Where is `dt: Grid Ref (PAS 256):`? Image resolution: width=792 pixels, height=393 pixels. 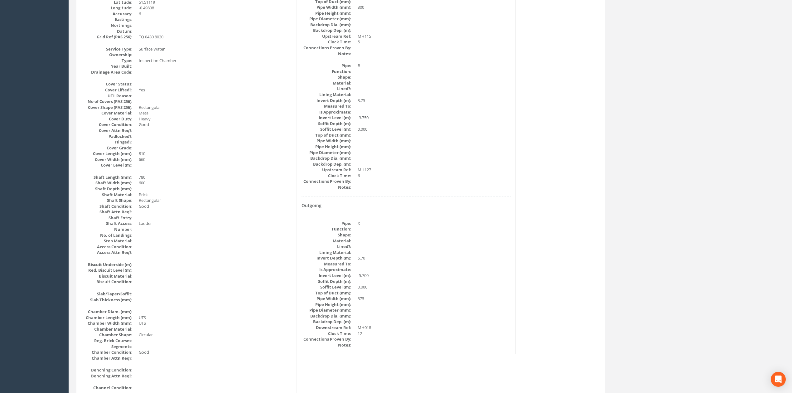 dt: Grid Ref (PAS 256): is located at coordinates (108, 37).